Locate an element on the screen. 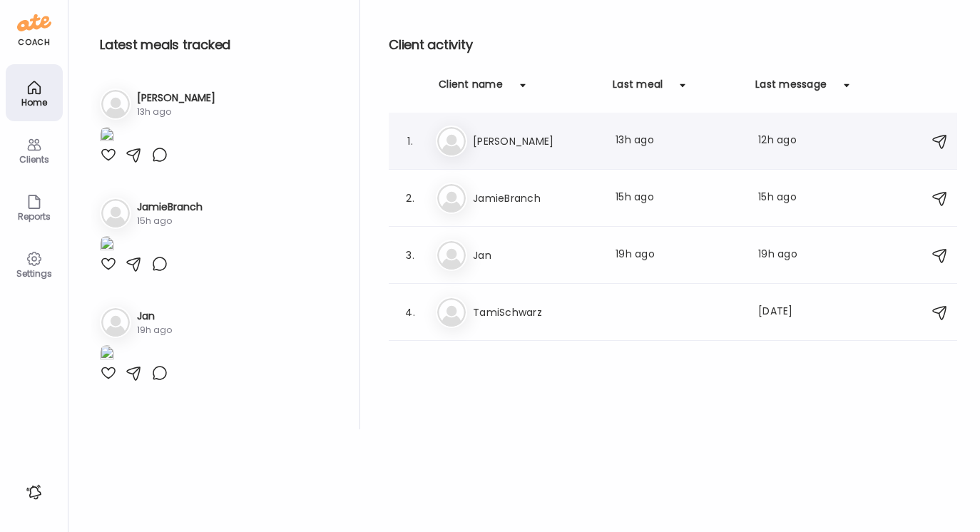  div: coach is located at coordinates (34, 42).